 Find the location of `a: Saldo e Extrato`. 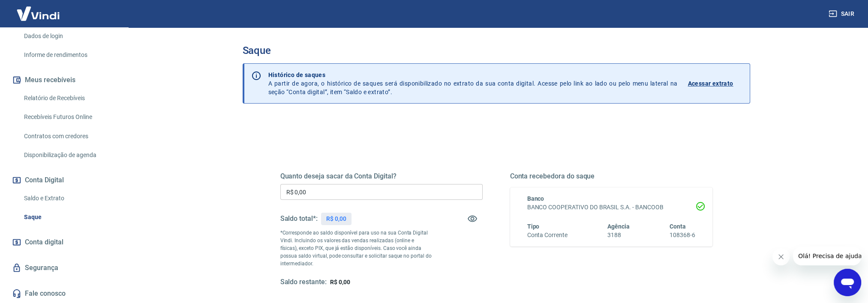

a: Saldo e Extrato is located at coordinates (69, 199).